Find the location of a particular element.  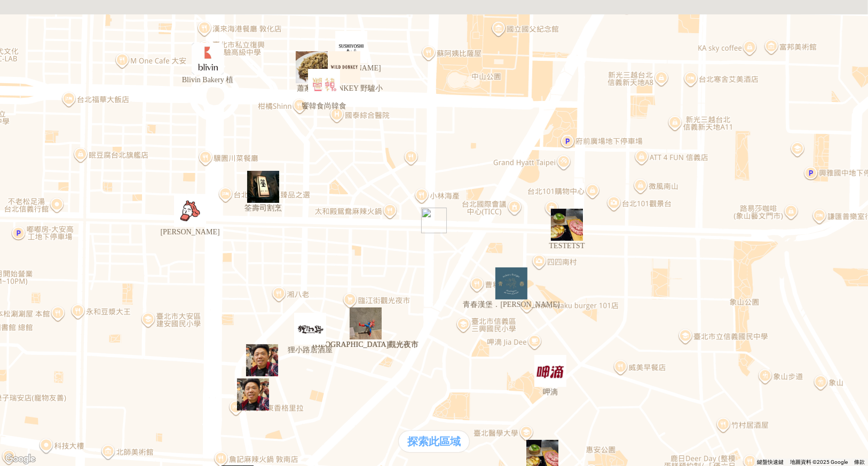

div: 探索此區域 is located at coordinates (434, 441).